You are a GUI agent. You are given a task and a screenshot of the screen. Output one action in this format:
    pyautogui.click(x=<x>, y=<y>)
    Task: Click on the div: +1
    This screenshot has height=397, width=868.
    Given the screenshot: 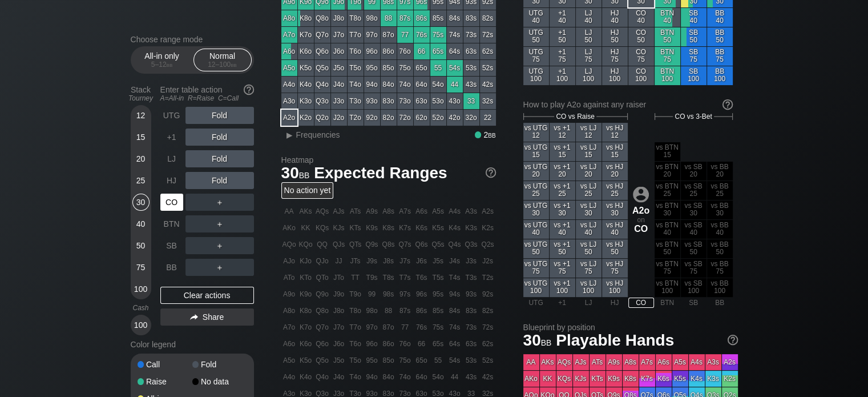 What is the action you would take?
    pyautogui.click(x=172, y=137)
    